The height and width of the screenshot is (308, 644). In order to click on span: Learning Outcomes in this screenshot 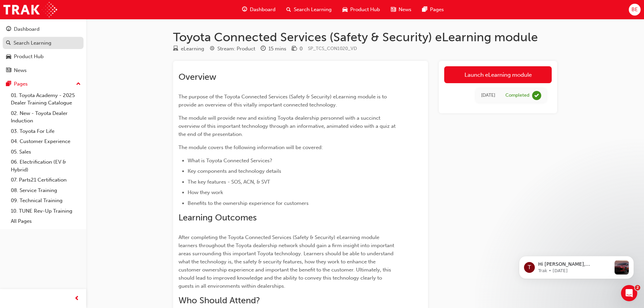, I will do `click(217, 217)`.